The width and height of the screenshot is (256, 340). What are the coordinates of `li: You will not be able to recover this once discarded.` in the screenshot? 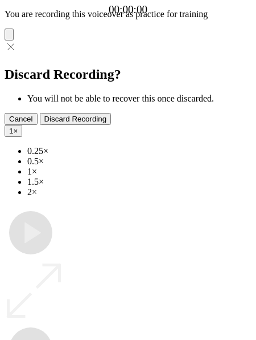 It's located at (140, 99).